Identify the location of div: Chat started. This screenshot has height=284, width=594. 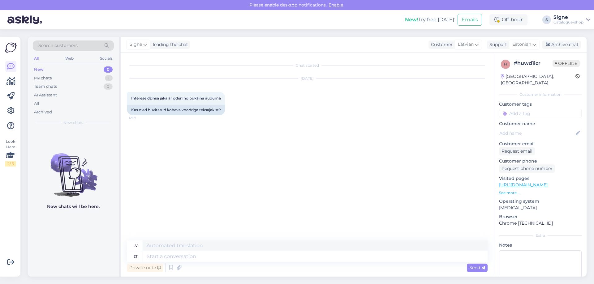
(307, 66).